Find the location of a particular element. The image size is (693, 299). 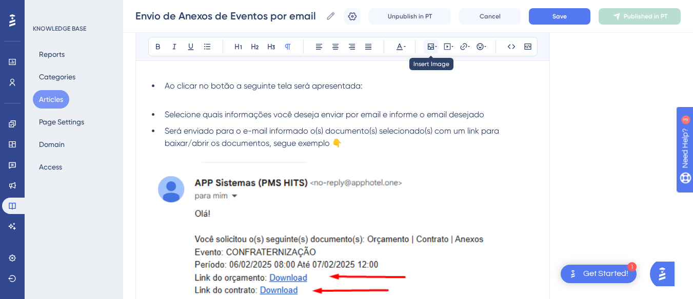

div: KNOWLEDGE BASE is located at coordinates (59, 29).